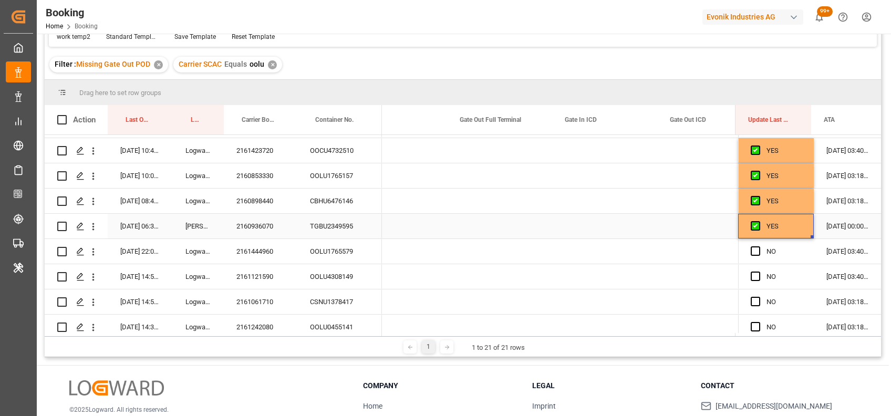 This screenshot has width=891, height=416. I want to click on span: Last Opened Date, so click(138, 120).